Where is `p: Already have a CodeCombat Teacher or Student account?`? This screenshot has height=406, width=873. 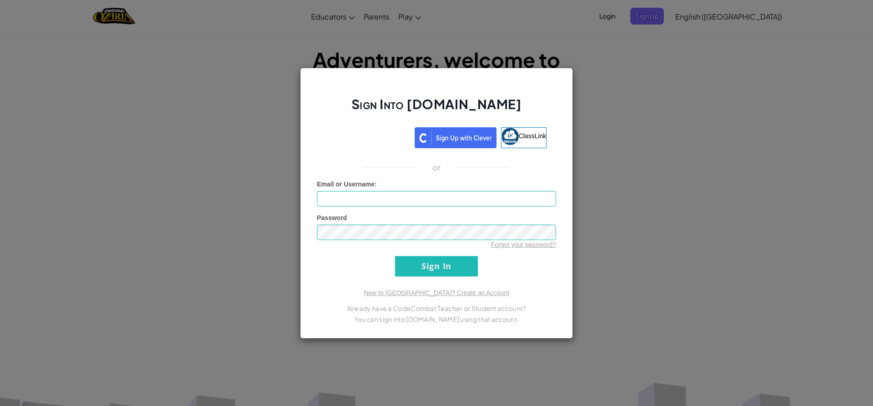
p: Already have a CodeCombat Teacher or Student account? is located at coordinates (437, 308).